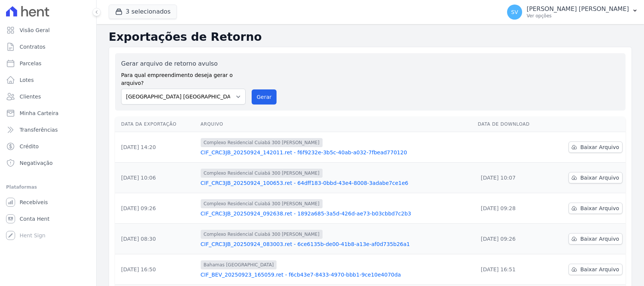 This screenshot has height=286, width=644. I want to click on a: Minha Carteira, so click(48, 113).